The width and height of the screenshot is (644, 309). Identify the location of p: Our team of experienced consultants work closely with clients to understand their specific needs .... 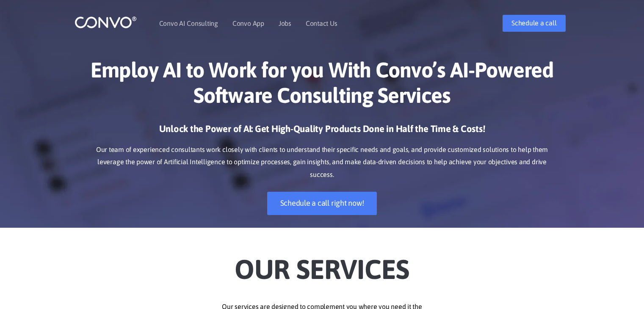
(322, 163).